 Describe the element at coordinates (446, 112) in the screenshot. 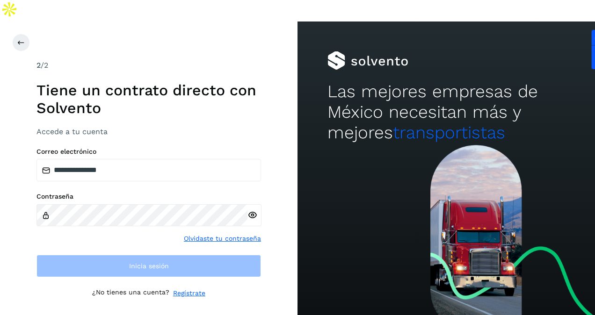

I see `h2: Las mejores empresas de México necesitan más y mejores` at that location.